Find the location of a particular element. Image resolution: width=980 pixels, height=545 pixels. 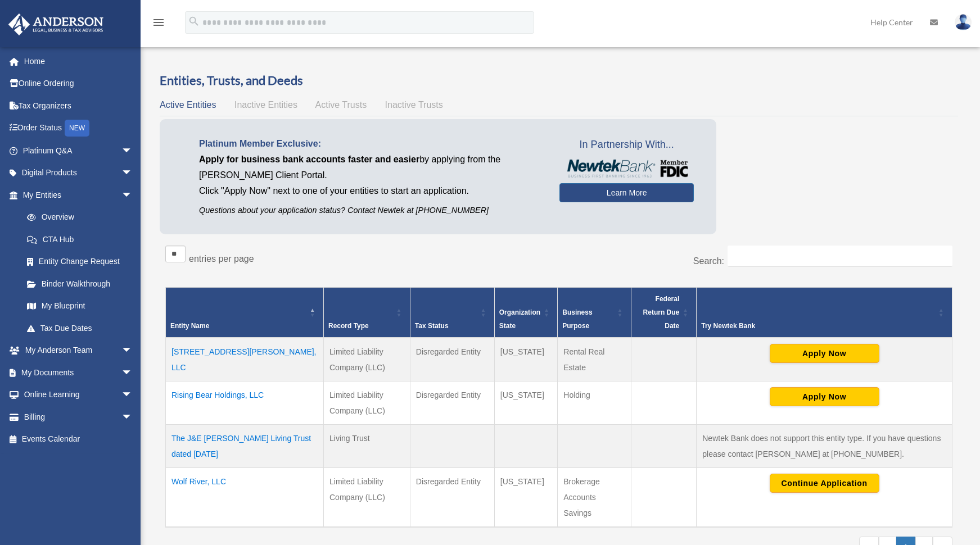

span: Try Newtek Bank is located at coordinates (818, 326).